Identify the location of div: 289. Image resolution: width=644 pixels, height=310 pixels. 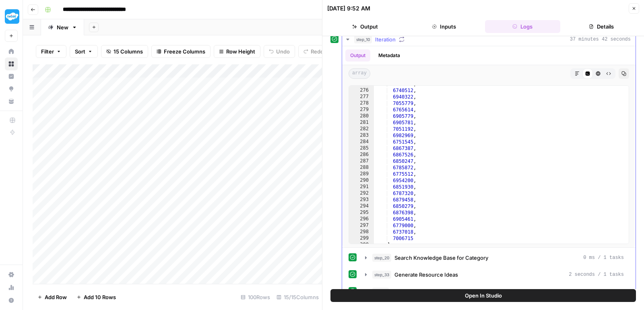
(362, 174).